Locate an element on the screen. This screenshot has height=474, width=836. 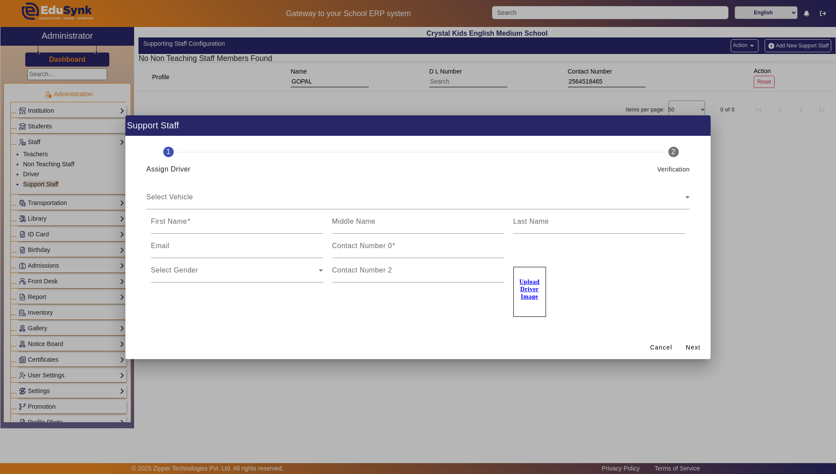
div: Verification is located at coordinates (674, 169).